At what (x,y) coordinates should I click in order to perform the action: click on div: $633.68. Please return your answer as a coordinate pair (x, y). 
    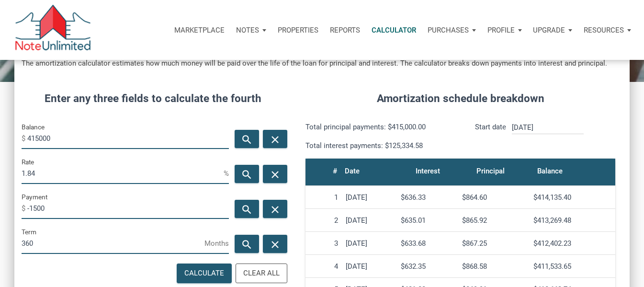
    Looking at the image, I should click on (428, 243).